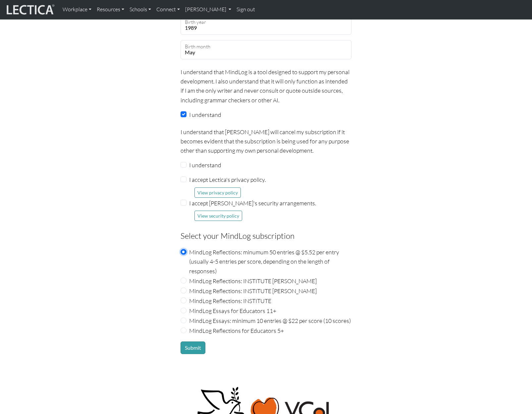 The height and width of the screenshot is (414, 532). Describe the element at coordinates (110, 10) in the screenshot. I see `a: Resources` at that location.